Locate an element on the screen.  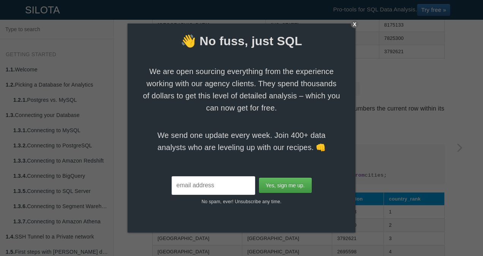
input: Yes, sign me up. is located at coordinates (285, 185).